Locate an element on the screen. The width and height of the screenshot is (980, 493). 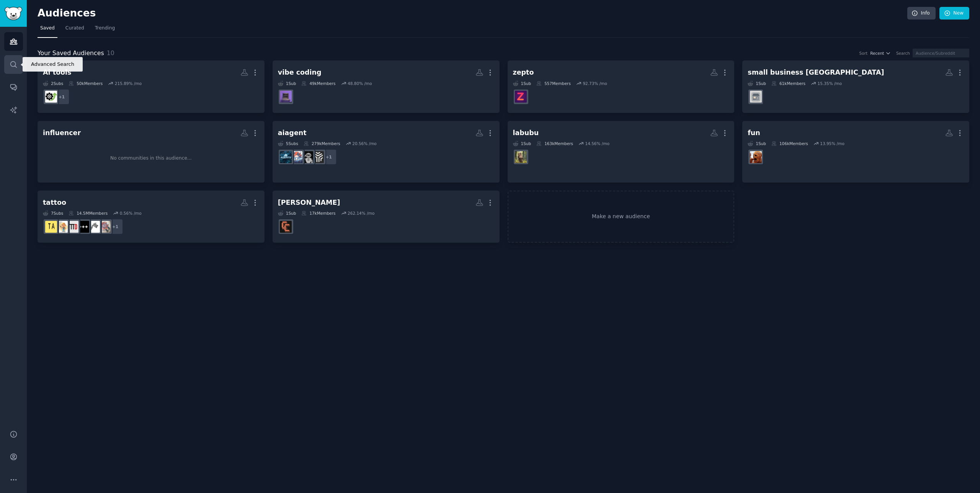
div: 49k Members is located at coordinates (318, 83).